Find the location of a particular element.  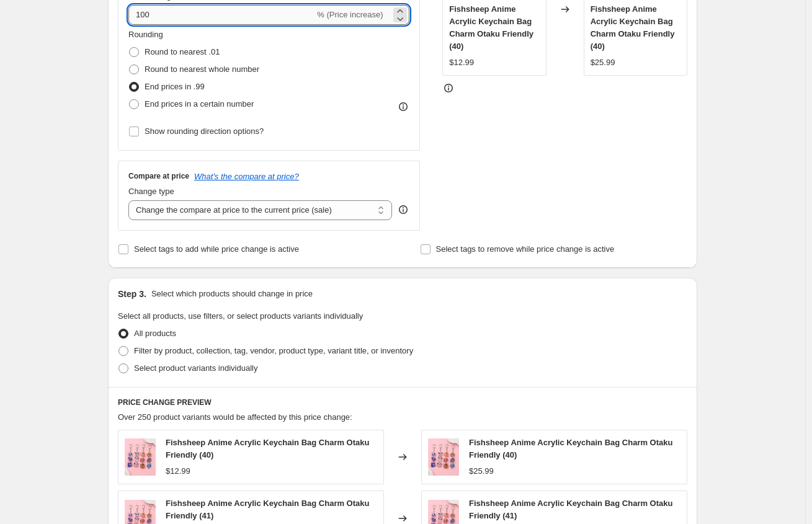

button: What's the compare at price? is located at coordinates (246, 176).